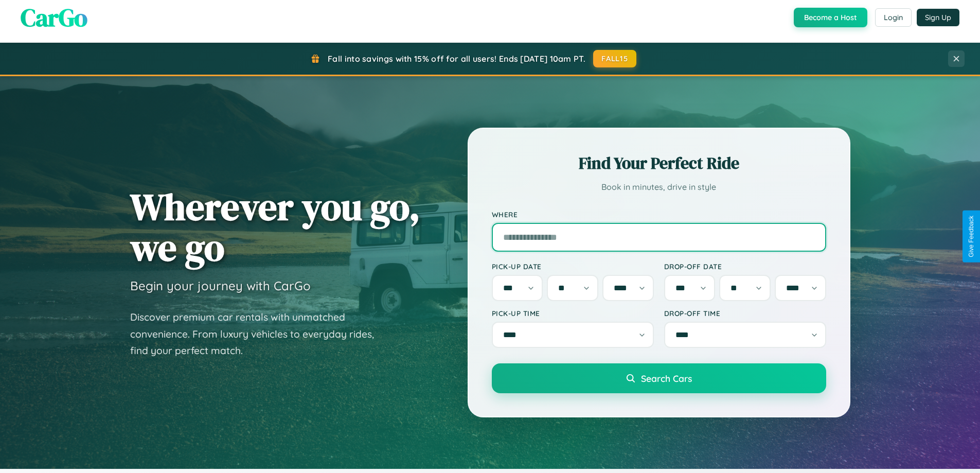  I want to click on label: Pick-up Time, so click(573, 313).